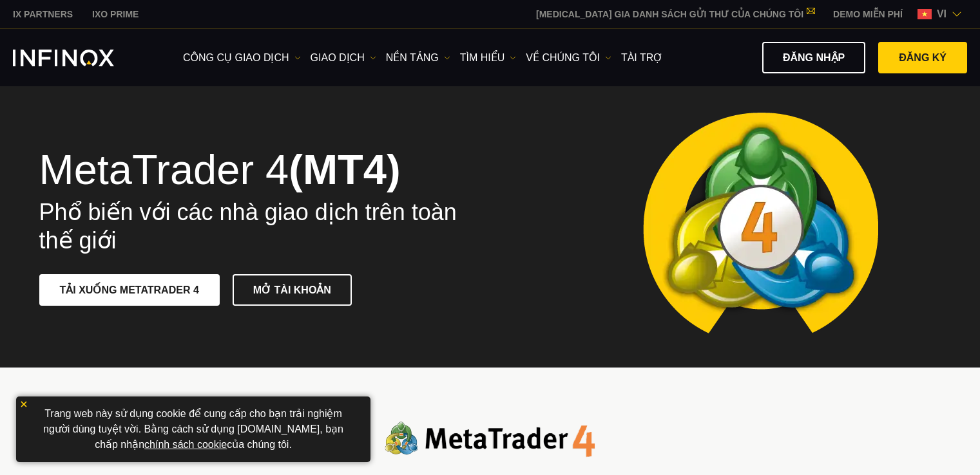 The height and width of the screenshot is (475, 980). What do you see at coordinates (568, 58) in the screenshot?
I see `a: VỀ CHÚNG TÔI` at bounding box center [568, 58].